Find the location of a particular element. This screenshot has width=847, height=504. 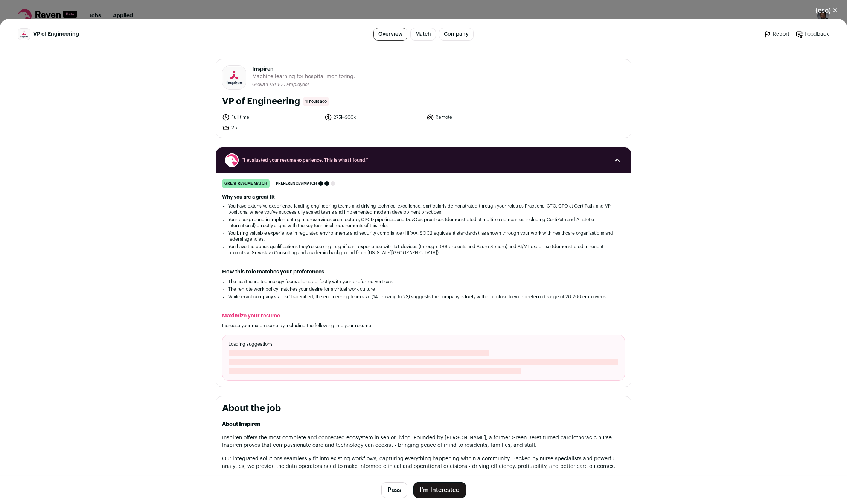

span: 11 hours ago is located at coordinates (316, 102).